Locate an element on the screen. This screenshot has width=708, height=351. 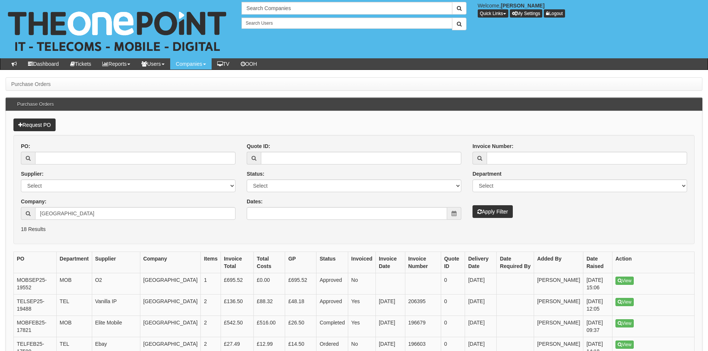
h3: Purchase Orders is located at coordinates (35, 104).